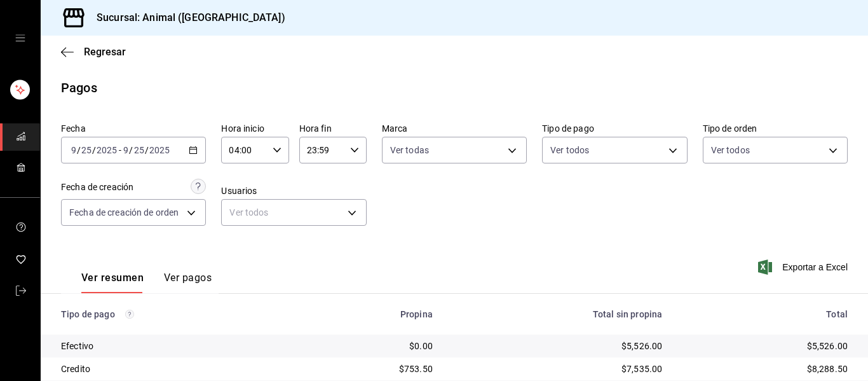  I want to click on div: Fecha de creación, so click(97, 187).